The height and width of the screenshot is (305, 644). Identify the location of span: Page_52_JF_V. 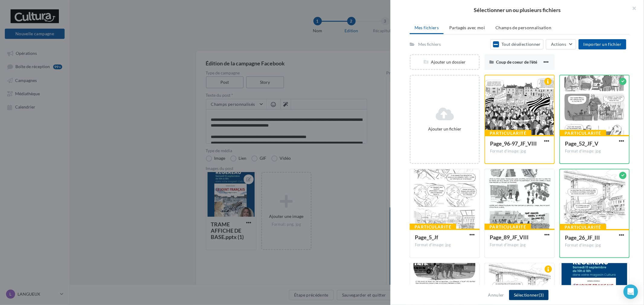
(581, 144).